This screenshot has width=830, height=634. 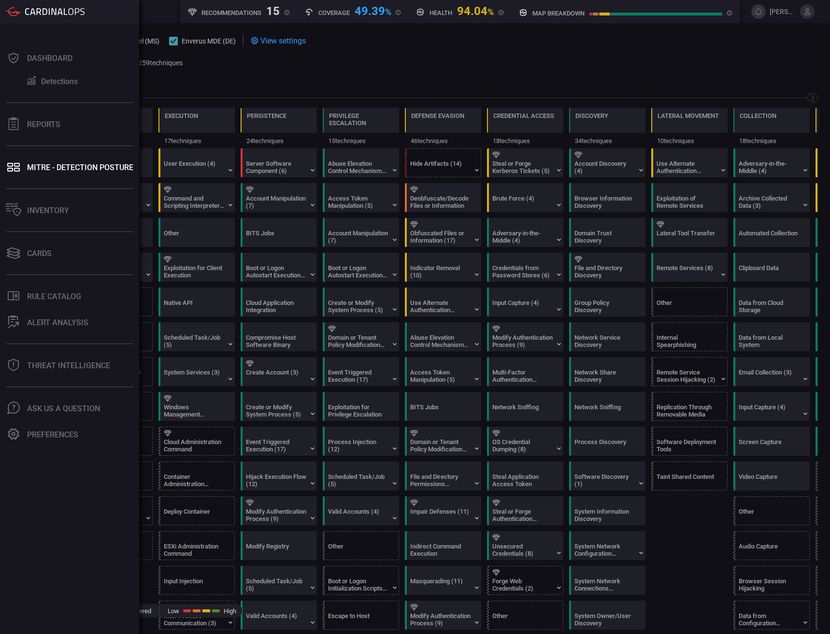 I want to click on div: T1550: Use Alternate Authentication Material, so click(x=443, y=302).